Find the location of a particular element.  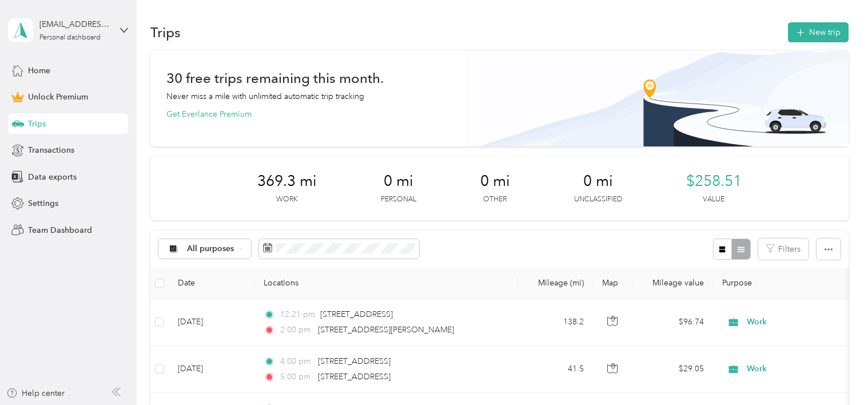

span: 2:00 pm is located at coordinates (297, 330).